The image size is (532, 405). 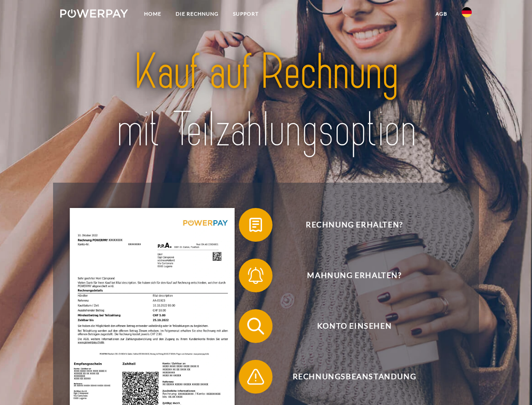 What do you see at coordinates (256, 225) in the screenshot?
I see `img: qb_bill.svg` at bounding box center [256, 225].